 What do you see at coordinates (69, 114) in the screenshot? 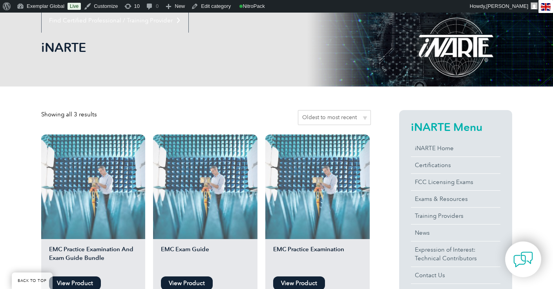
I see `p: Showing all 3 results` at bounding box center [69, 114].